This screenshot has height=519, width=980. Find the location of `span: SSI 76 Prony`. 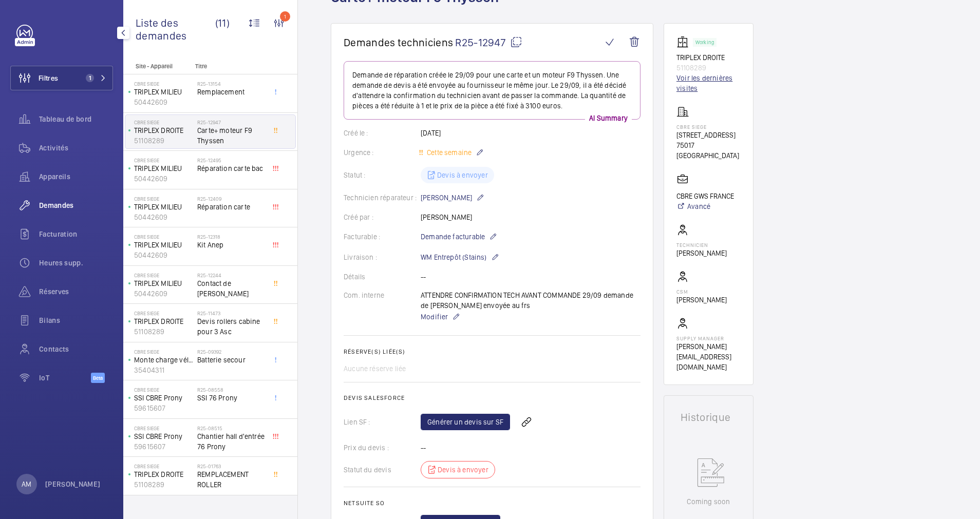

span: SSI 76 Prony is located at coordinates (232, 398).